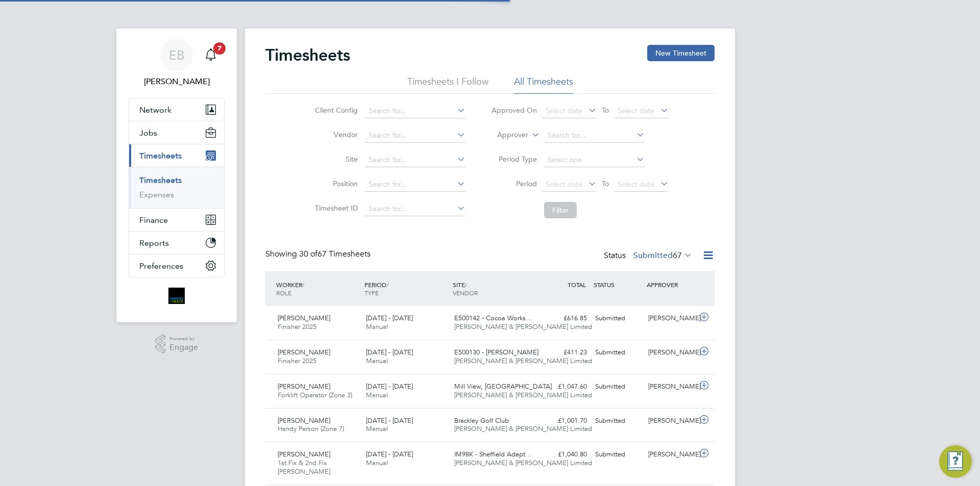 The height and width of the screenshot is (486, 980). What do you see at coordinates (177, 220) in the screenshot?
I see `button: Finance` at bounding box center [177, 220].